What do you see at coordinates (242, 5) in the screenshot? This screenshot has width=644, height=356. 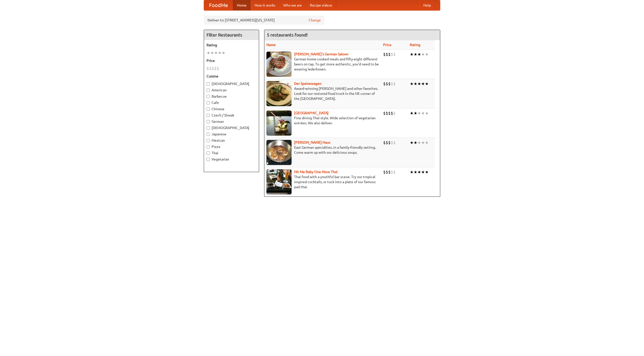 I see `a: Home` at bounding box center [242, 5].